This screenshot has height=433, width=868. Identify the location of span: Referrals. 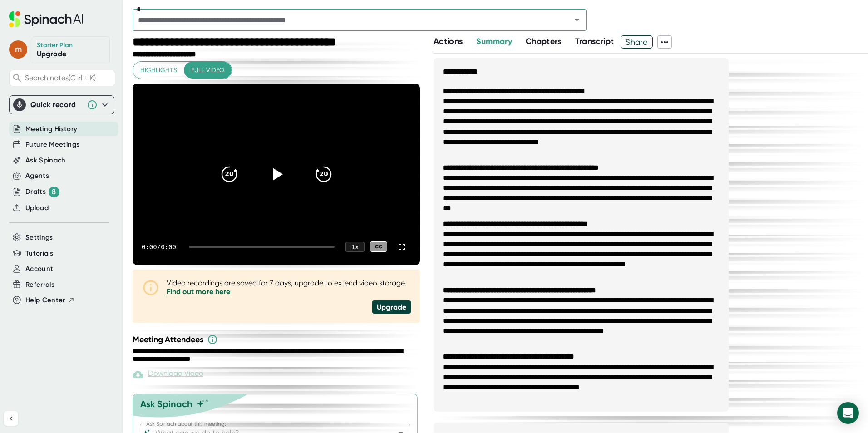
(40, 285).